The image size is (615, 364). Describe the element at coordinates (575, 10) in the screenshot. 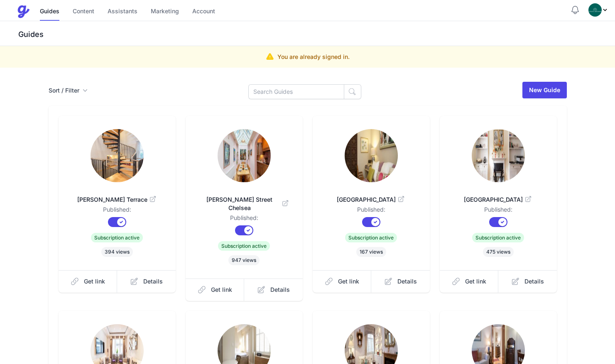

I see `button: Notifications` at that location.